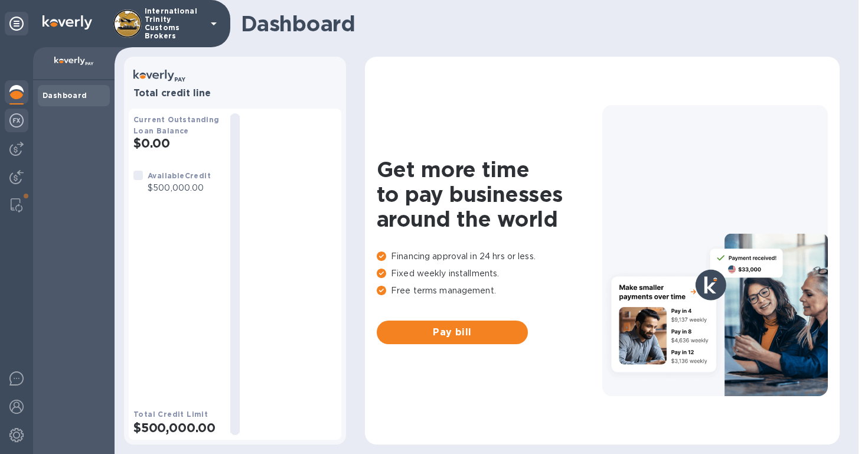 This screenshot has width=868, height=454. I want to click on b: Available Credit, so click(179, 175).